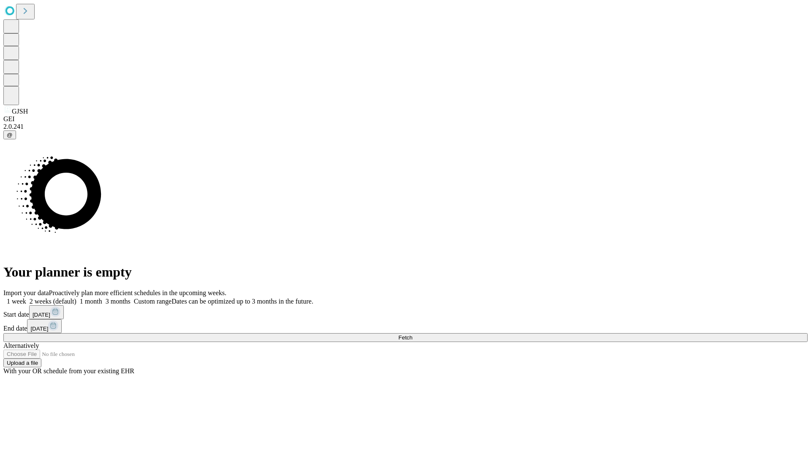 This screenshot has width=811, height=456. Describe the element at coordinates (69, 371) in the screenshot. I see `span: With your OR schedule from your existing EHR` at that location.